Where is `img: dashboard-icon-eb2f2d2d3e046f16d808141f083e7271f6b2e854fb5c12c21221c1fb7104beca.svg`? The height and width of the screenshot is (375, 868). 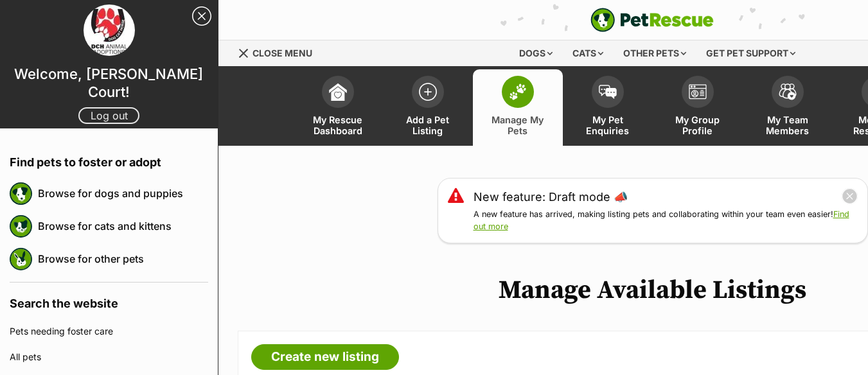
img: dashboard-icon-eb2f2d2d3e046f16d808141f083e7271f6b2e854fb5c12c21221c1fb7104beca.svg is located at coordinates (338, 92).